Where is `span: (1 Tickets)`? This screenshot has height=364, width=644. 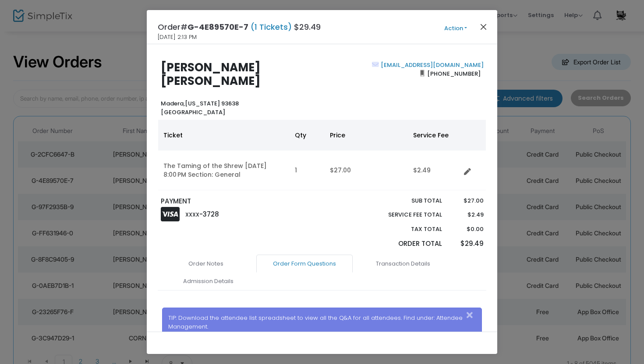 span: (1 Tickets) is located at coordinates (271, 27).